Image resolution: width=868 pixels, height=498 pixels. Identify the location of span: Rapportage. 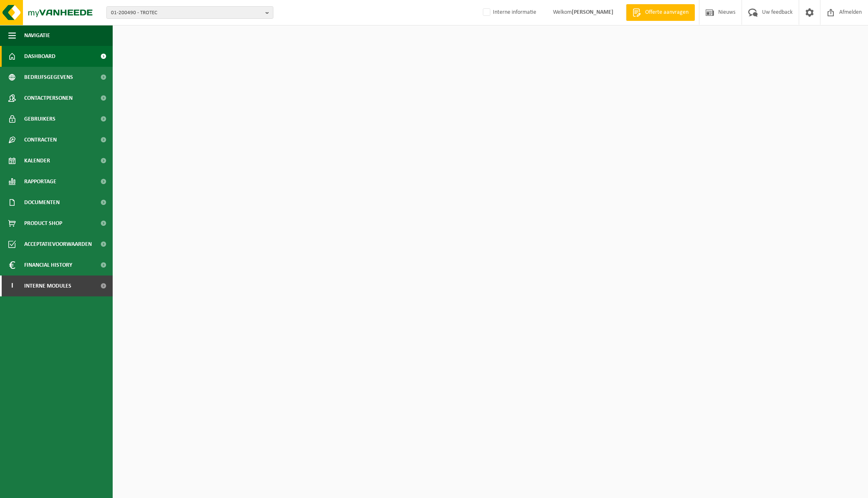
(40, 182).